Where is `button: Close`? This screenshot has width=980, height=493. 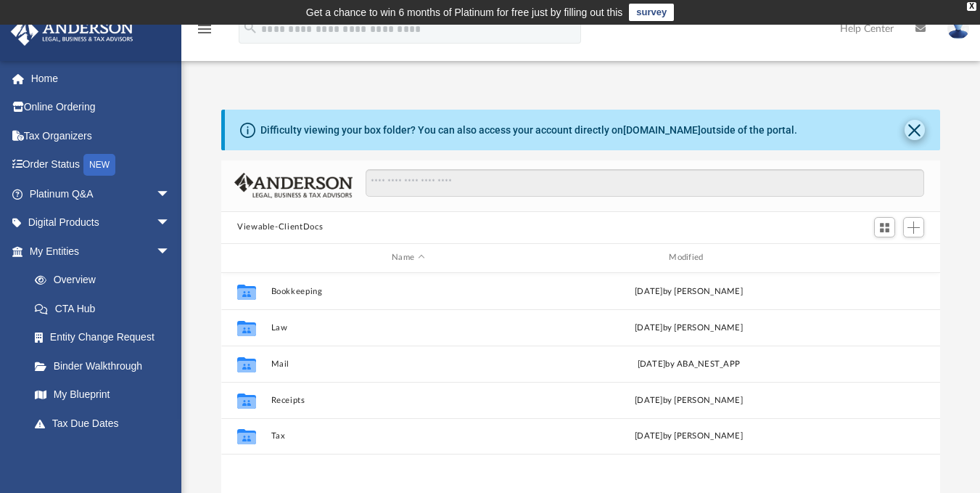 button: Close is located at coordinates (914, 130).